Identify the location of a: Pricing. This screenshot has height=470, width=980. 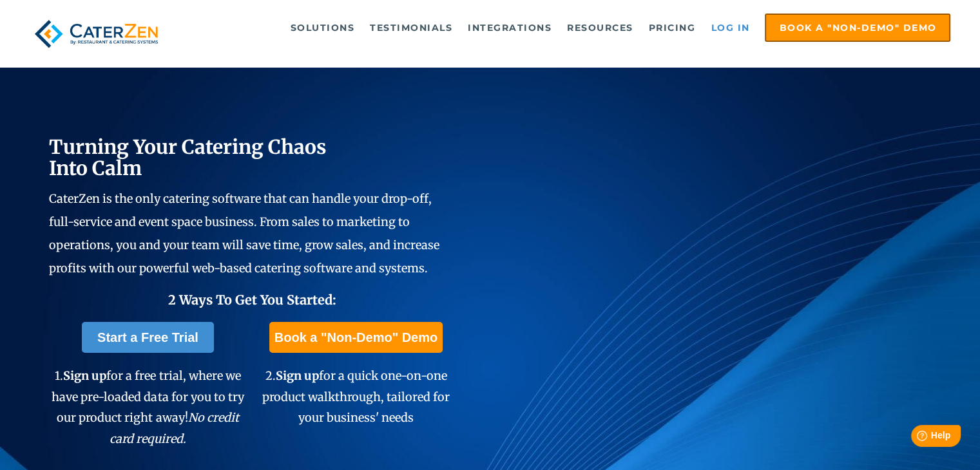
(672, 27).